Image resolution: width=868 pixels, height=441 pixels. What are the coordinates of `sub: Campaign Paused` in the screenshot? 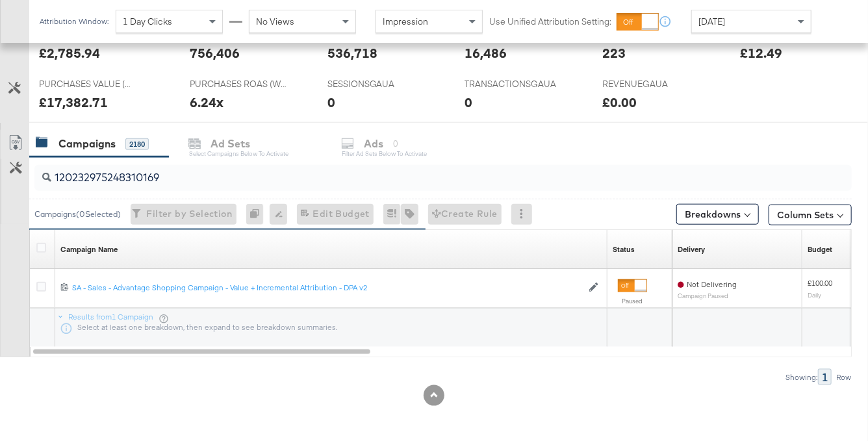 It's located at (707, 295).